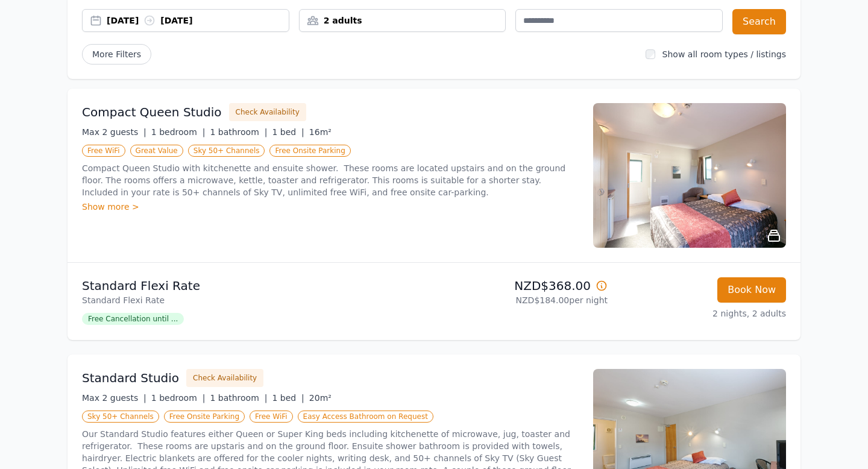 The height and width of the screenshot is (469, 868). What do you see at coordinates (365, 416) in the screenshot?
I see `span: Easy Access Bathroom on Request` at bounding box center [365, 416].